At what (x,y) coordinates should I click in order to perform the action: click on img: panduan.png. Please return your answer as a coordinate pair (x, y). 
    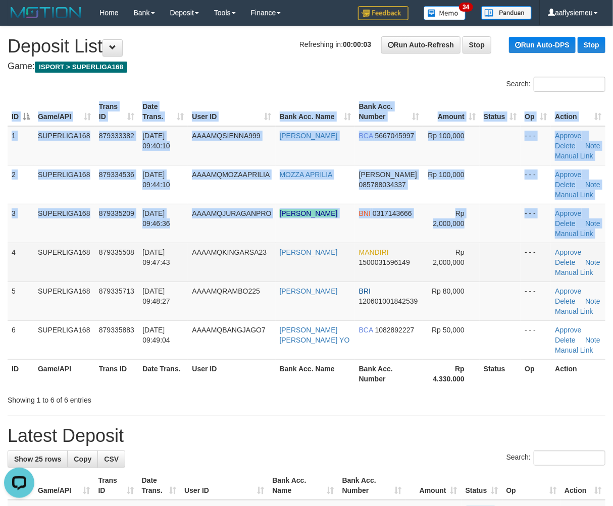
    Looking at the image, I should click on (506, 13).